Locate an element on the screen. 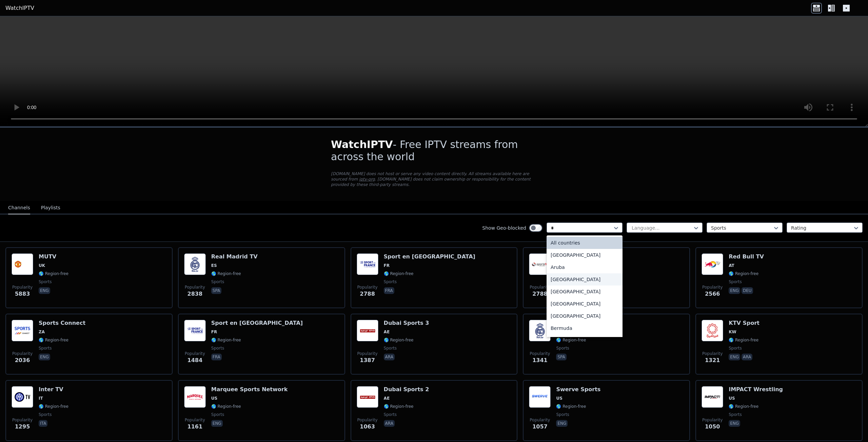 The height and width of the screenshot is (442, 868). span: 1295 is located at coordinates (23, 427).